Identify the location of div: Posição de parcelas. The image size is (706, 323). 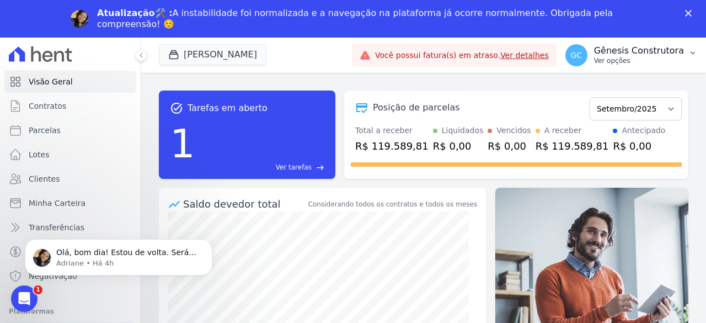
(416, 108).